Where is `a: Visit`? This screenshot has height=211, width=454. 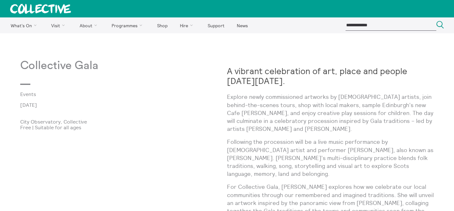 a: Visit is located at coordinates (59, 25).